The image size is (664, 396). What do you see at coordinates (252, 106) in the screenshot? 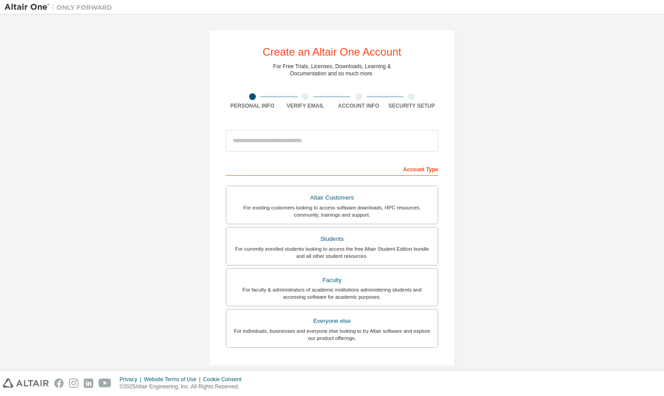
I see `div: Personal Info` at bounding box center [252, 106].